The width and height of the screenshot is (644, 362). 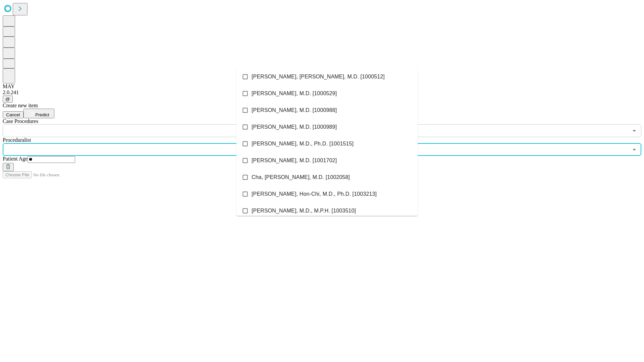 I want to click on button: Predict, so click(x=39, y=114).